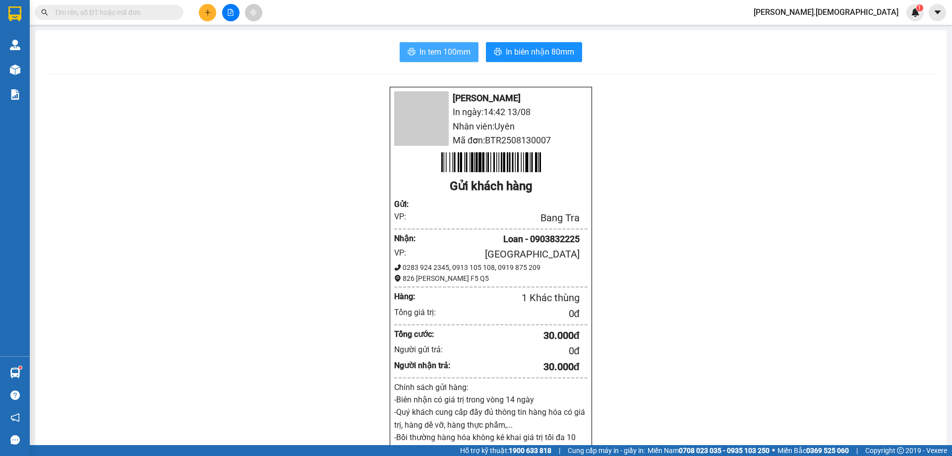 This screenshot has height=456, width=952. Describe the element at coordinates (422, 312) in the screenshot. I see `div: Tổng giá trị:` at that location.